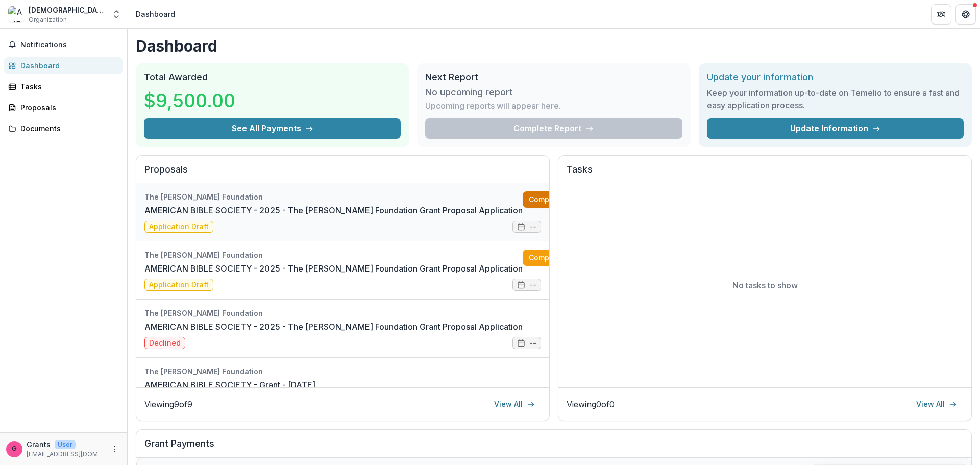  I want to click on h2: Tasks, so click(765, 174).